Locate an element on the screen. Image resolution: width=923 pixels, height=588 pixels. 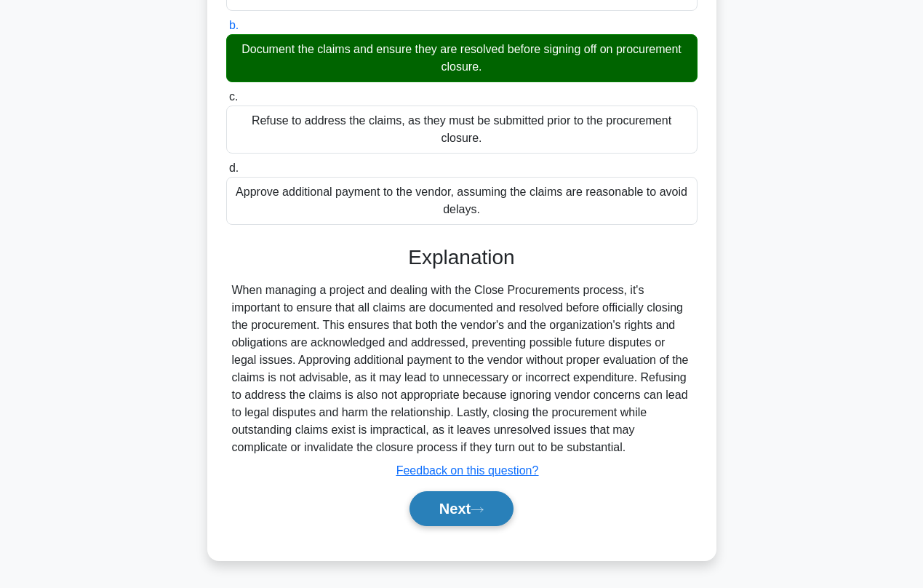
h3: Explanation is located at coordinates (462, 258).